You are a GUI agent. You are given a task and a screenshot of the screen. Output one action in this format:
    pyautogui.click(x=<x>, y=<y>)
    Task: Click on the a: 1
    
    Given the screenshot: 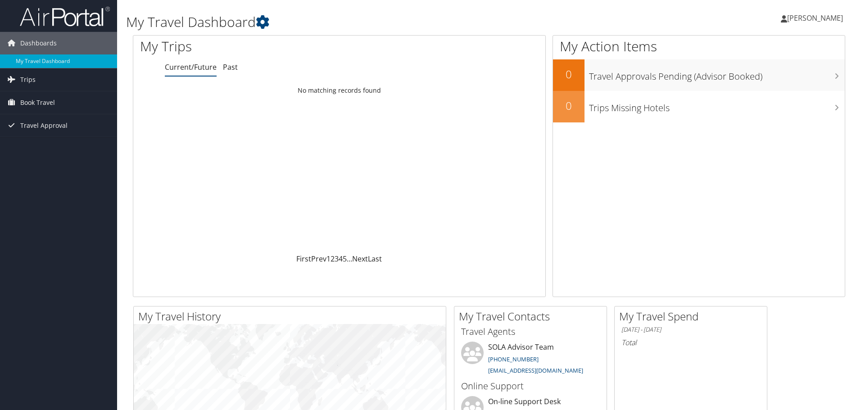 What is the action you would take?
    pyautogui.click(x=328, y=259)
    